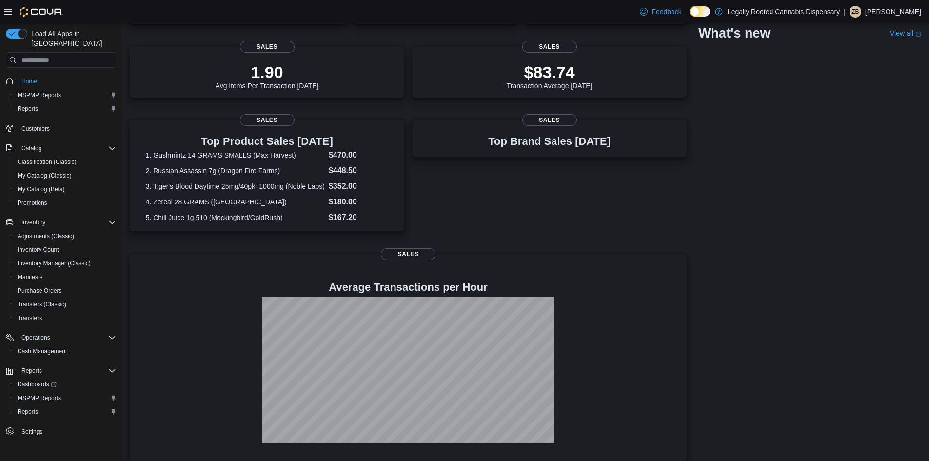  Describe the element at coordinates (32, 203) in the screenshot. I see `a: Promotions` at that location.